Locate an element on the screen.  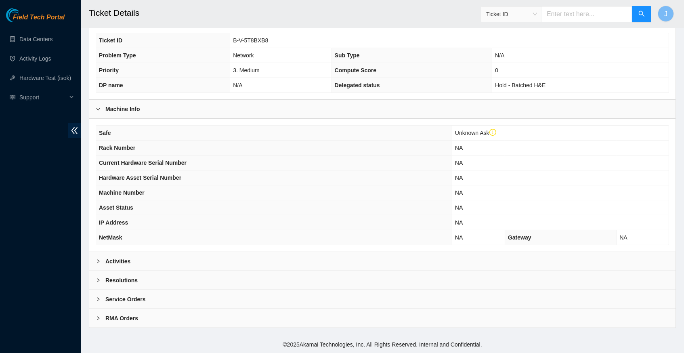
div: Resolutions is located at coordinates (383, 280).